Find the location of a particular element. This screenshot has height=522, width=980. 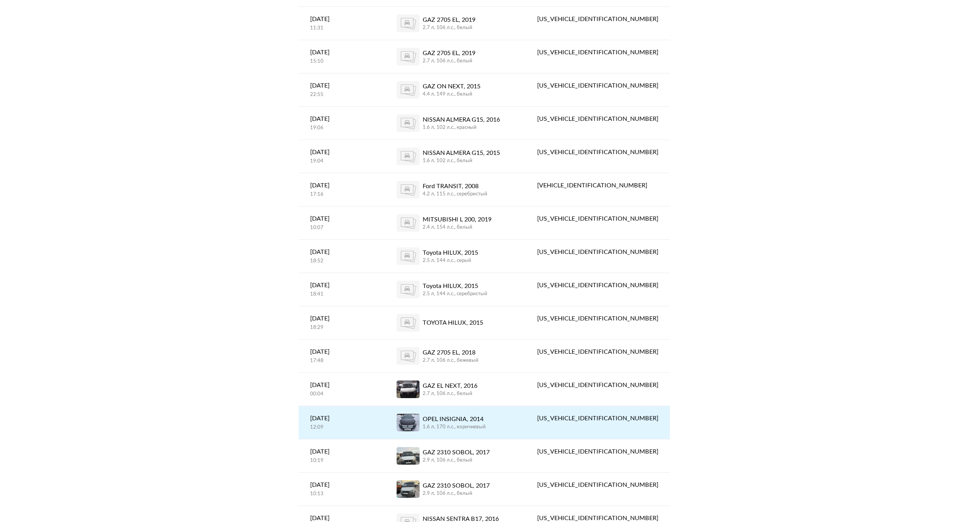

div: 18:29 is located at coordinates (342, 328).